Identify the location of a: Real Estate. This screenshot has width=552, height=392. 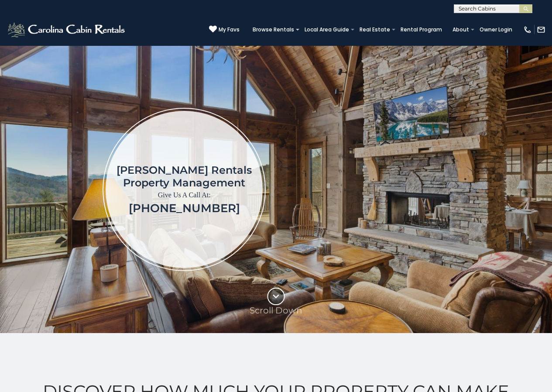
(375, 30).